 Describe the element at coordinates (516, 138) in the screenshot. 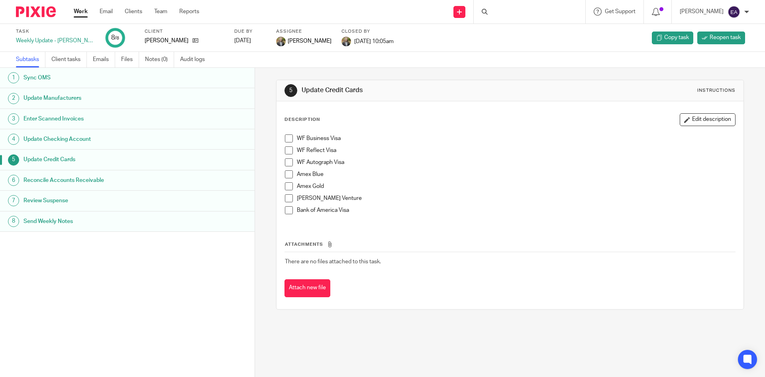

I see `p: WF Business Visa` at that location.